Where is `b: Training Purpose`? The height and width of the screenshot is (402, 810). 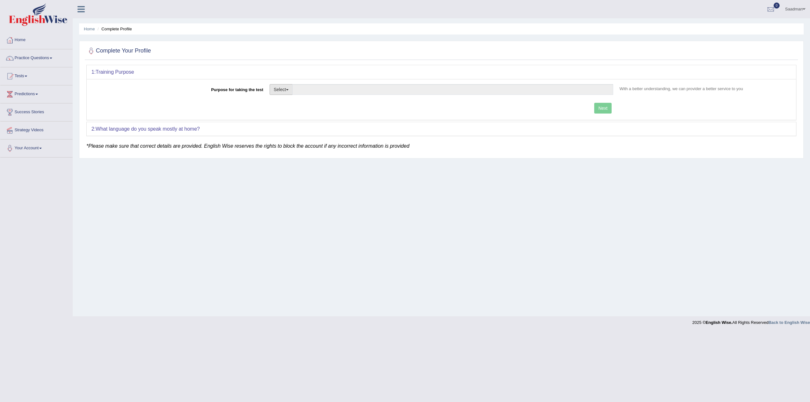 b: Training Purpose is located at coordinates (115, 72).